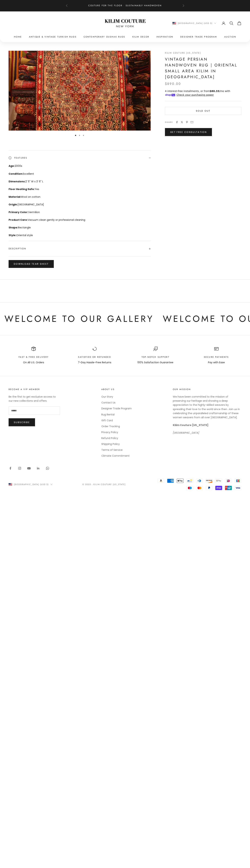 The width and height of the screenshot is (250, 868). I want to click on div: Item 1 of 4, so click(34, 356).